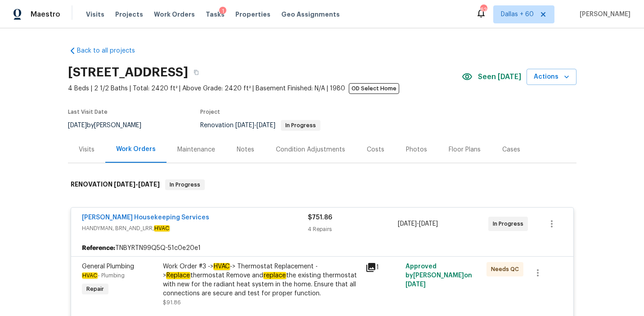 This screenshot has width=644, height=316. I want to click on div: TNBYRTN99Q5Q-51c0e20e1, so click(322, 249).